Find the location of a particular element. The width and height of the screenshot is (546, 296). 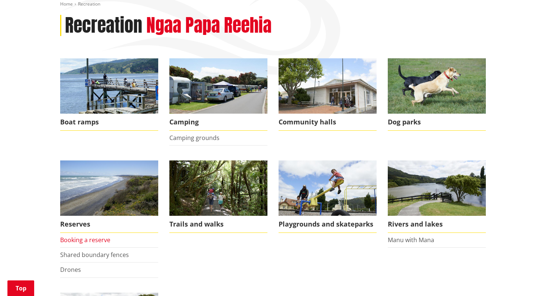

a: Ngaruawahia Memorial Hall Community halls is located at coordinates (328, 94).